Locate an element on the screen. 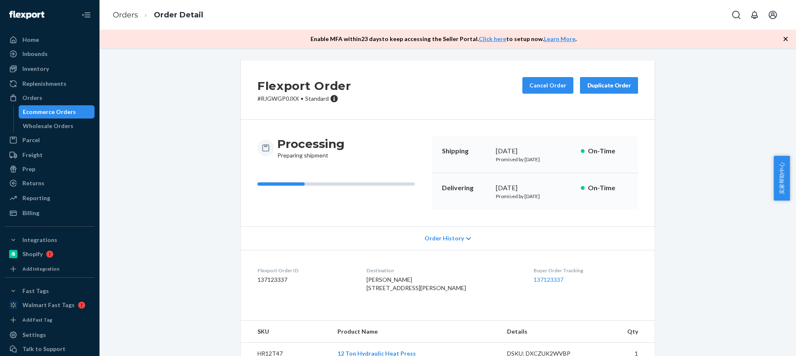 The width and height of the screenshot is (796, 356). a: Home is located at coordinates (50, 40).